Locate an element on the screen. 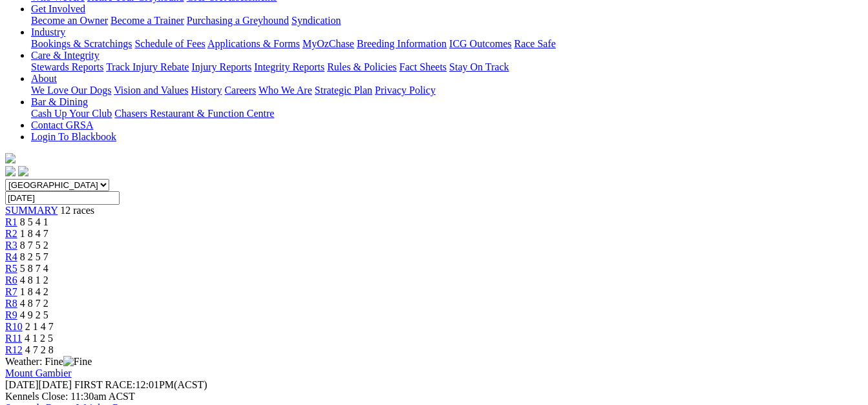  a: Get Involved is located at coordinates (58, 8).